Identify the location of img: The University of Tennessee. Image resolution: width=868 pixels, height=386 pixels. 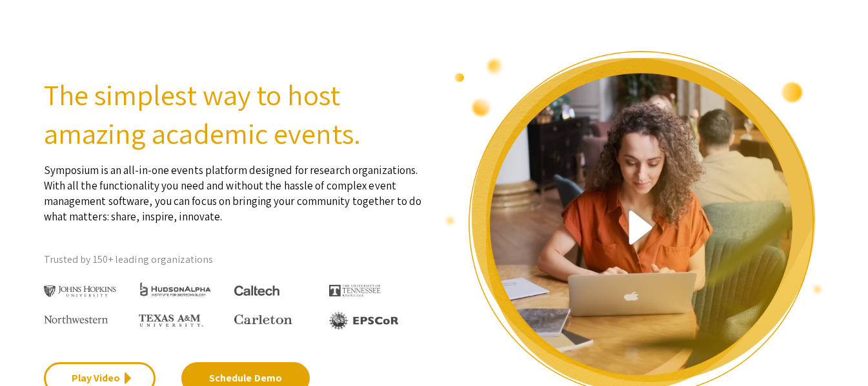
(355, 291).